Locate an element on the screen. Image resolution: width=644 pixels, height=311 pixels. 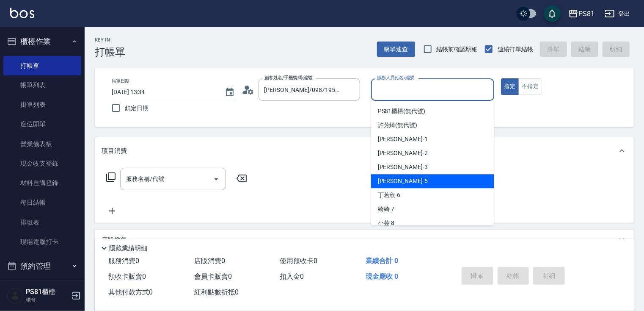
span: 丁若欣 -6 is located at coordinates (390, 195).